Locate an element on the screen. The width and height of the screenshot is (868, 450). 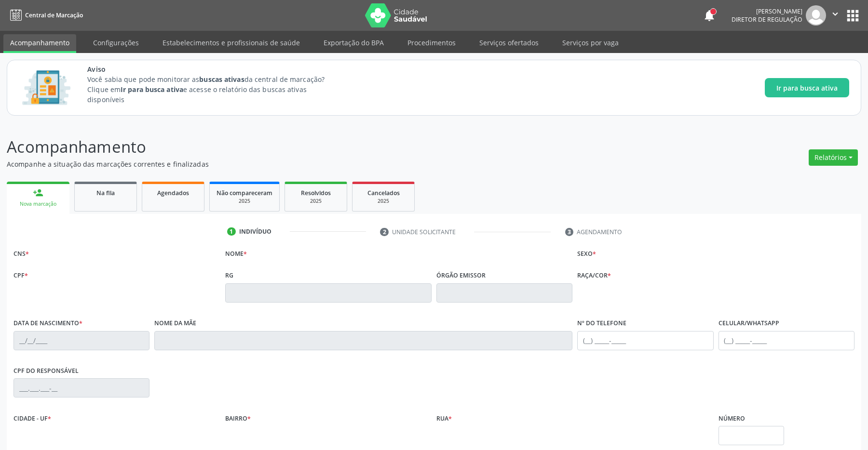
label: Sexo is located at coordinates (586, 254).